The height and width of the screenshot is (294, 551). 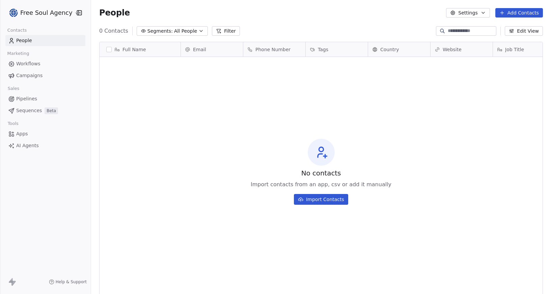 I want to click on span: Country, so click(x=389, y=50).